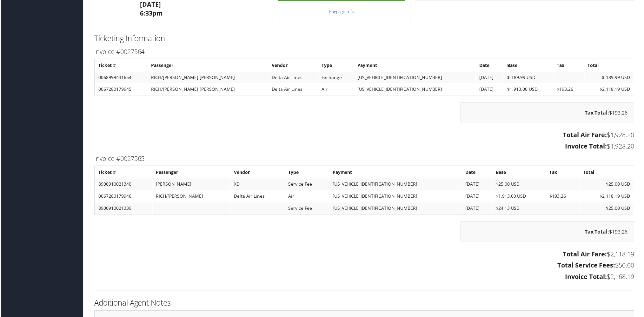 This screenshot has width=644, height=317. What do you see at coordinates (587, 266) in the screenshot?
I see `strong: Total Service Fees:` at bounding box center [587, 266].